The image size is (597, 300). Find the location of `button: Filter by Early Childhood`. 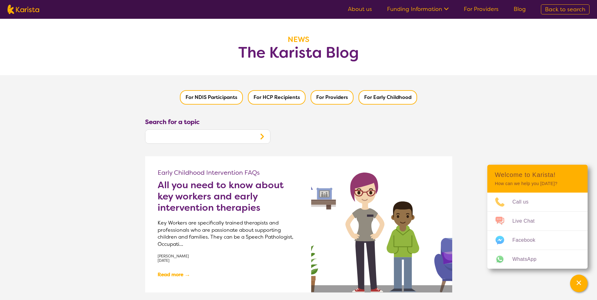

button: Filter by Early Childhood is located at coordinates (387, 97).